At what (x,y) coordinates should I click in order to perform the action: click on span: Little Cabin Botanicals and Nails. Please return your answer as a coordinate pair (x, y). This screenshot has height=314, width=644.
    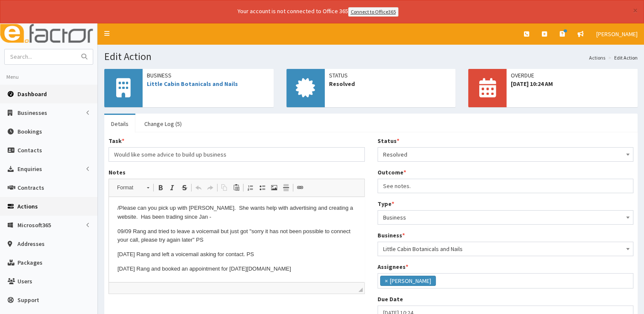
    Looking at the image, I should click on (506, 249).